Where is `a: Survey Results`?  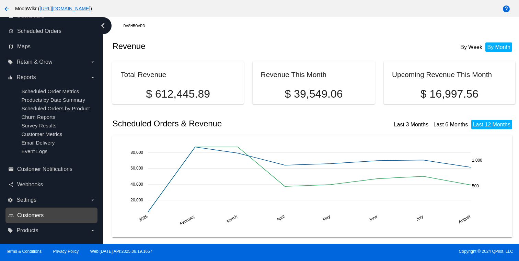
a: Survey Results is located at coordinates (39, 126).